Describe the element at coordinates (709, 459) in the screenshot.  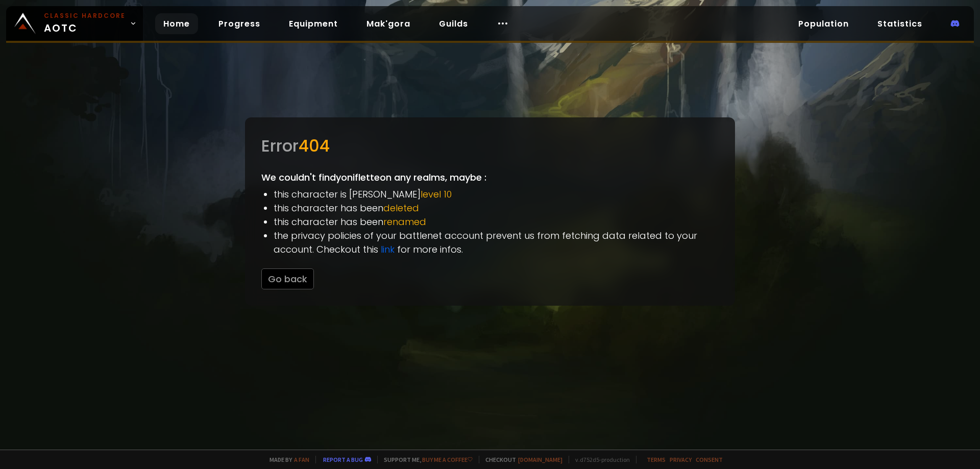
I see `a: Consent` at that location.